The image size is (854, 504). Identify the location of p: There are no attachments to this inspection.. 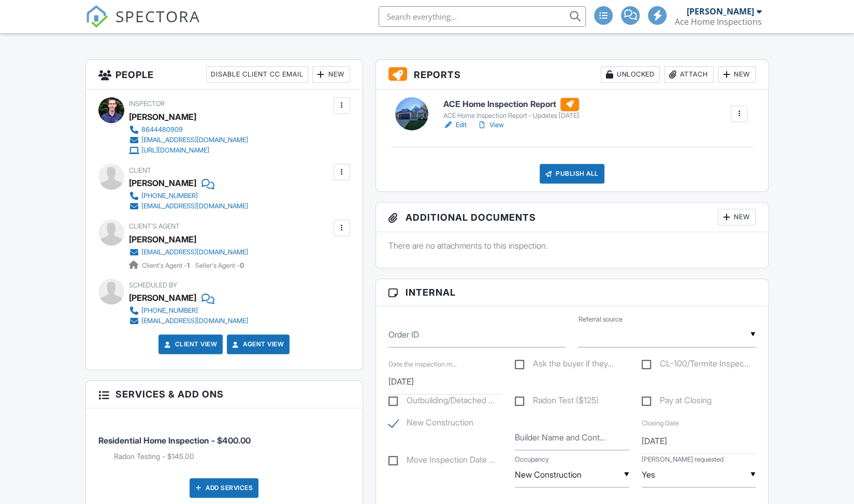
(572, 245).